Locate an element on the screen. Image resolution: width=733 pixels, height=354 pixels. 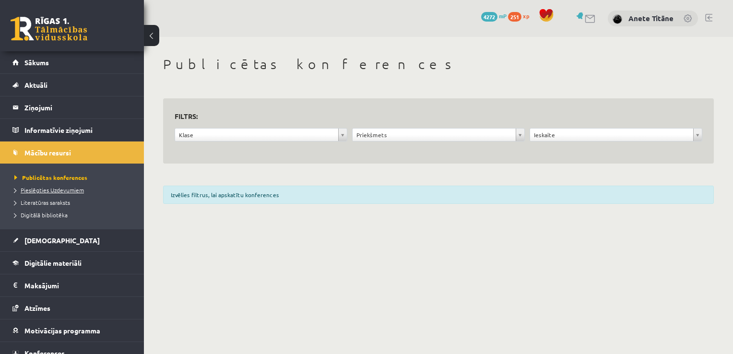
span: Mācību resursi is located at coordinates (47, 153).